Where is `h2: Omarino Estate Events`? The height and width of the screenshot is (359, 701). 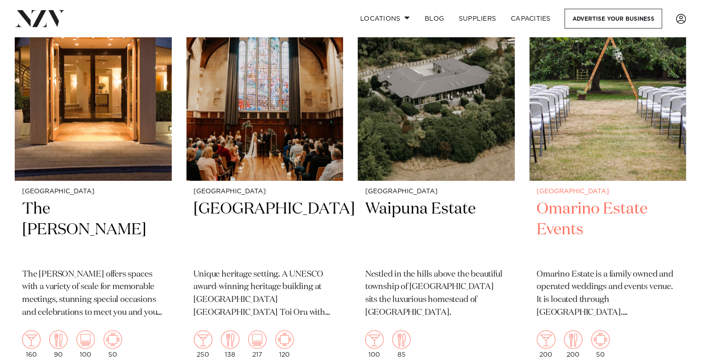
h2: Omarino Estate Events is located at coordinates (608, 230).